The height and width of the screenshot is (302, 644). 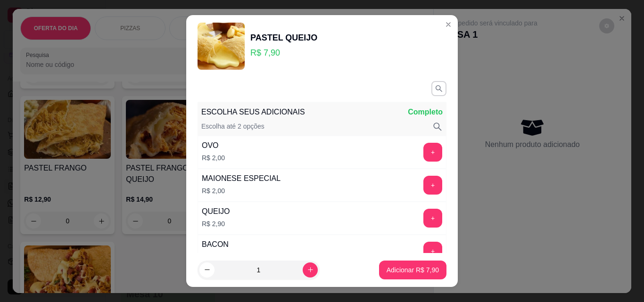 I want to click on p: R$ 7,90, so click(x=284, y=53).